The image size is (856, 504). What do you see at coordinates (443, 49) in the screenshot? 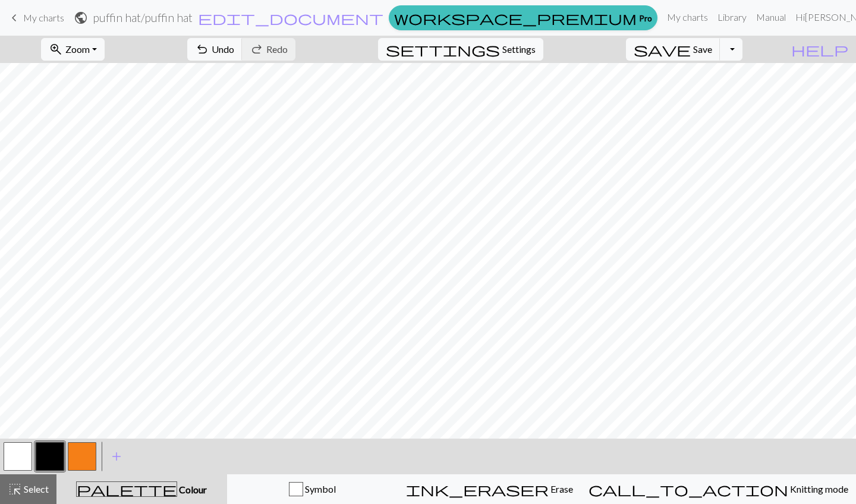
I see `span: settings` at bounding box center [443, 49].